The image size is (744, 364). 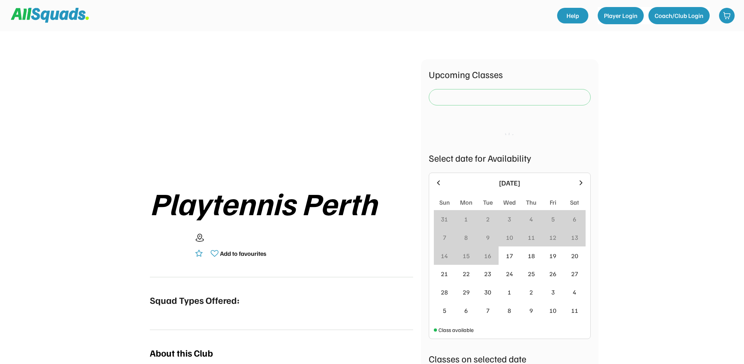 I want to click on div: 27, so click(x=575, y=274).